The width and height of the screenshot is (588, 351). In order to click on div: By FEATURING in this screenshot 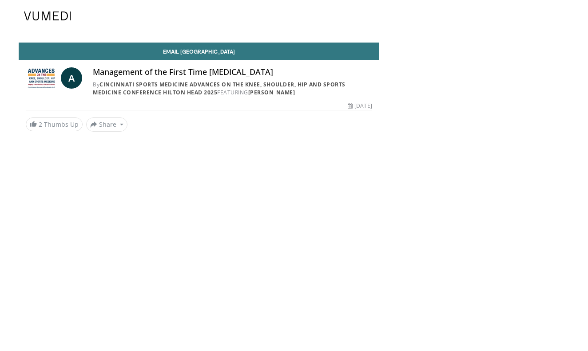, I will do `click(232, 89)`.